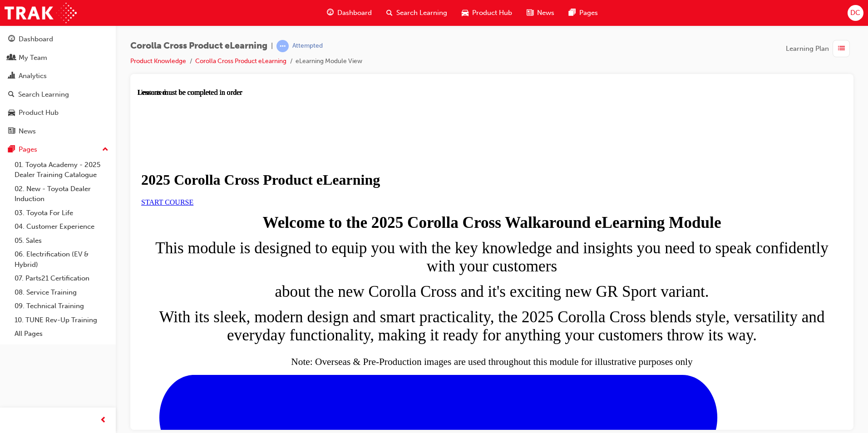  What do you see at coordinates (807, 49) in the screenshot?
I see `span: Learning Plan` at bounding box center [807, 49].